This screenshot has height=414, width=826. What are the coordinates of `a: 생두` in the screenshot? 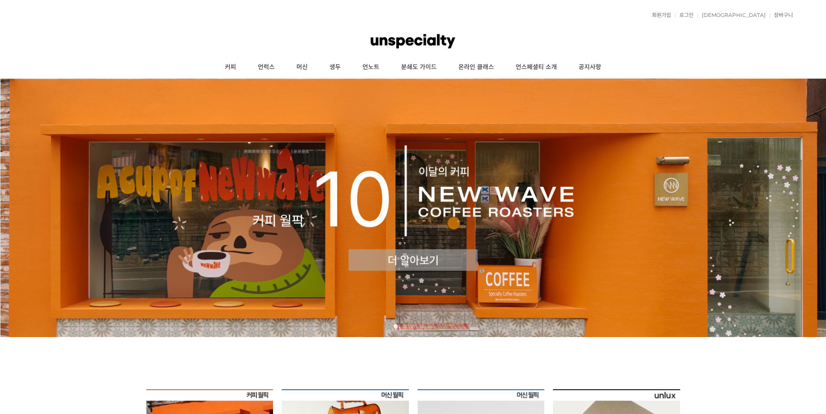 It's located at (335, 67).